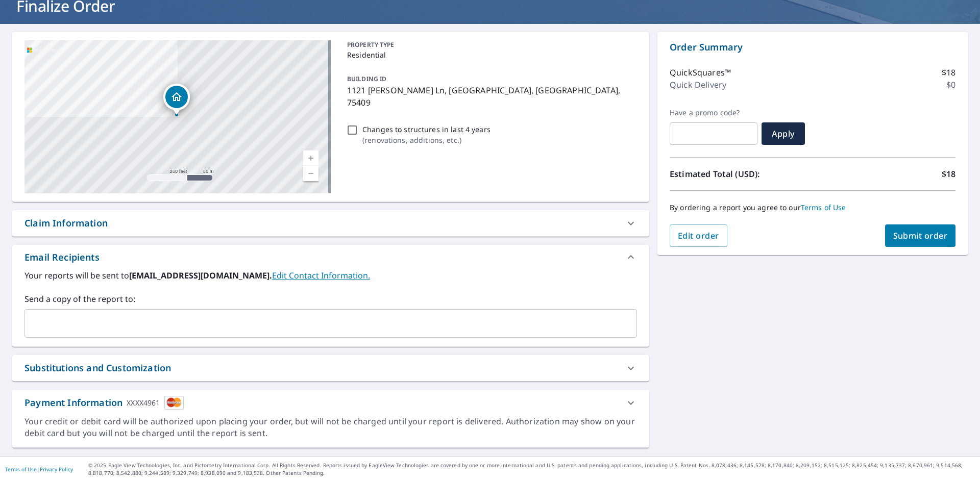 The width and height of the screenshot is (980, 482). I want to click on div: Payment Information, so click(104, 403).